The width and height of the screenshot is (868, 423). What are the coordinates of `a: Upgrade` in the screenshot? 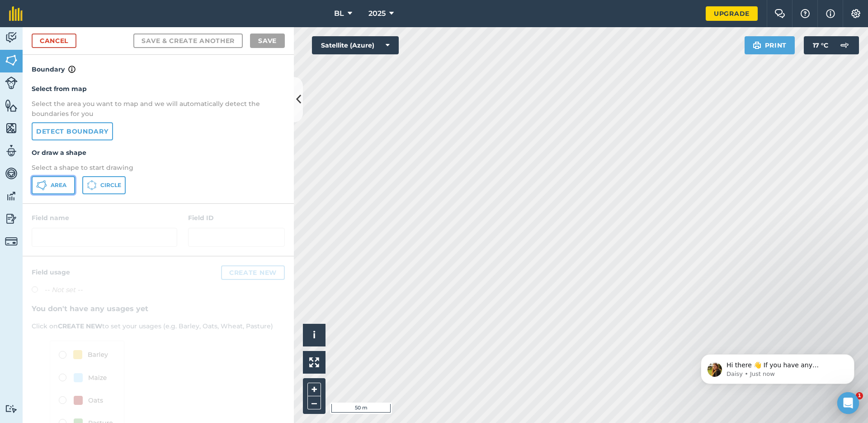 It's located at (731, 14).